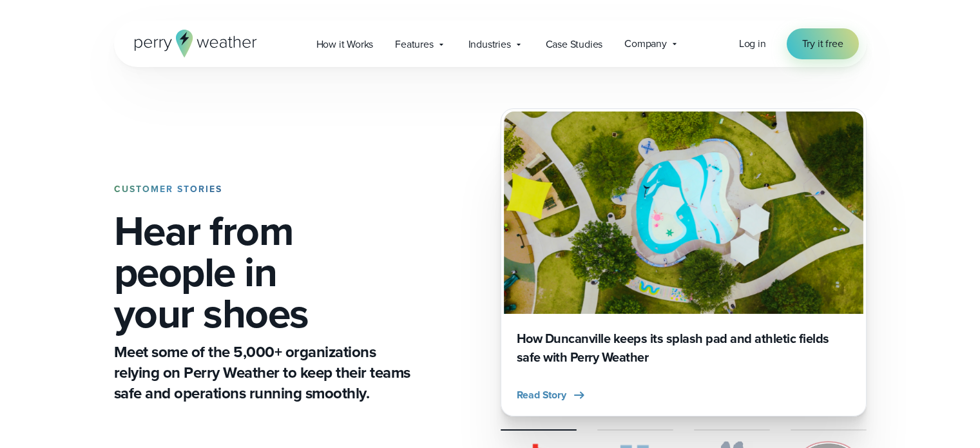 The width and height of the screenshot is (980, 448). What do you see at coordinates (490, 44) in the screenshot?
I see `span: Industries` at bounding box center [490, 44].